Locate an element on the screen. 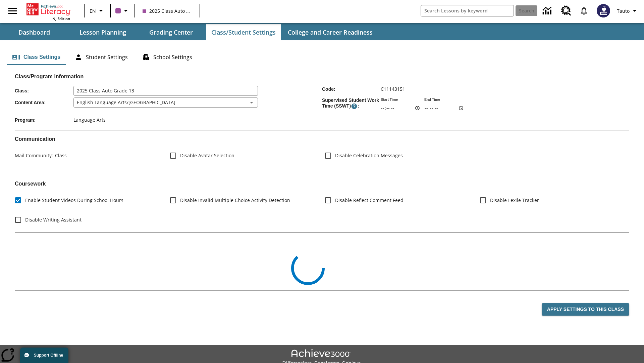 This screenshot has width=644, height=363. button: Profile/Settings is located at coordinates (628, 11).